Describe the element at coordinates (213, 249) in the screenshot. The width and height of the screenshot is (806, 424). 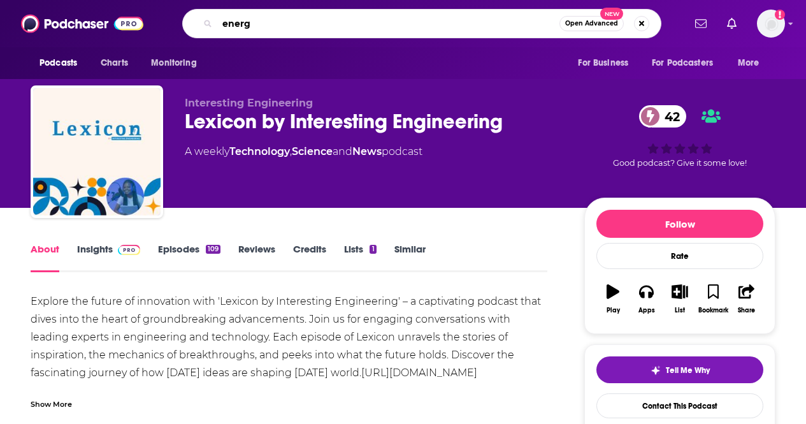
I see `div: 109` at that location.